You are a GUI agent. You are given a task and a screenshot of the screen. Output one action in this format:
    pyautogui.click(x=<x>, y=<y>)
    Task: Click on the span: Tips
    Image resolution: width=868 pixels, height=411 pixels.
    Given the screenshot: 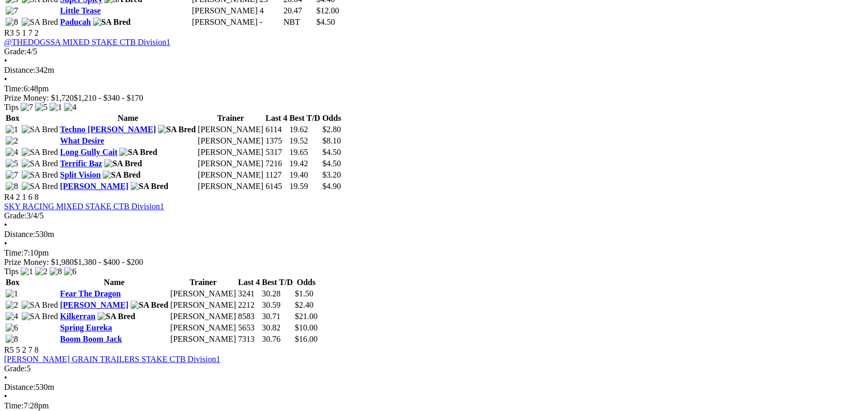 What is the action you would take?
    pyautogui.click(x=11, y=107)
    